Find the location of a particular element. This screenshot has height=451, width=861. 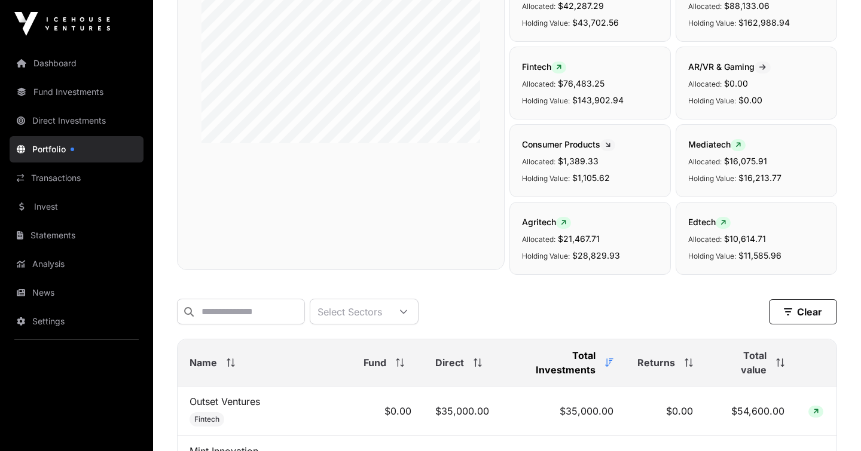

span: $162,988.94 is located at coordinates (764, 22).